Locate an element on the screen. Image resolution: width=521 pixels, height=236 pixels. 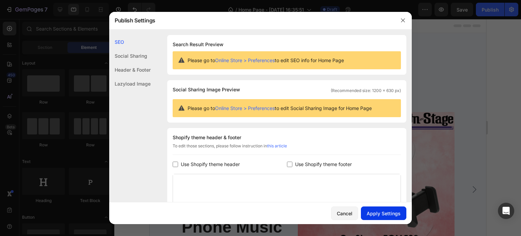
span: Use Shopify theme header is located at coordinates (210, 164).